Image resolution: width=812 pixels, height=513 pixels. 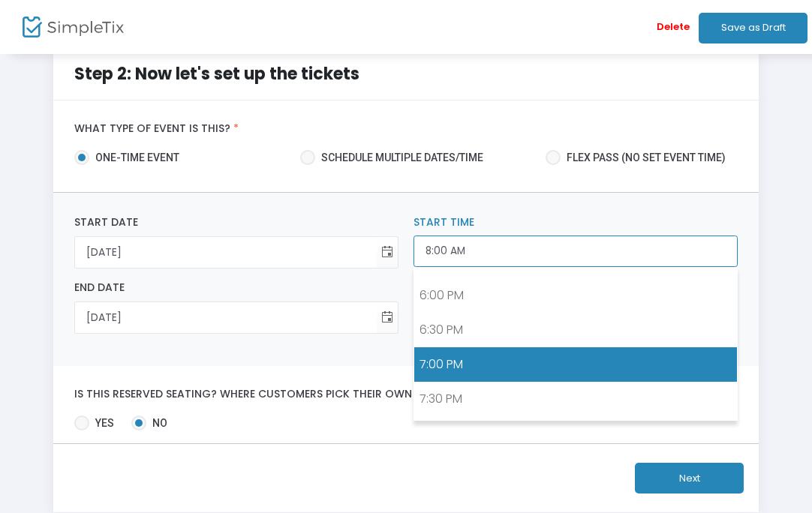 What do you see at coordinates (643, 157) in the screenshot?
I see `span: Flex pass (no set event time)` at bounding box center [643, 157].